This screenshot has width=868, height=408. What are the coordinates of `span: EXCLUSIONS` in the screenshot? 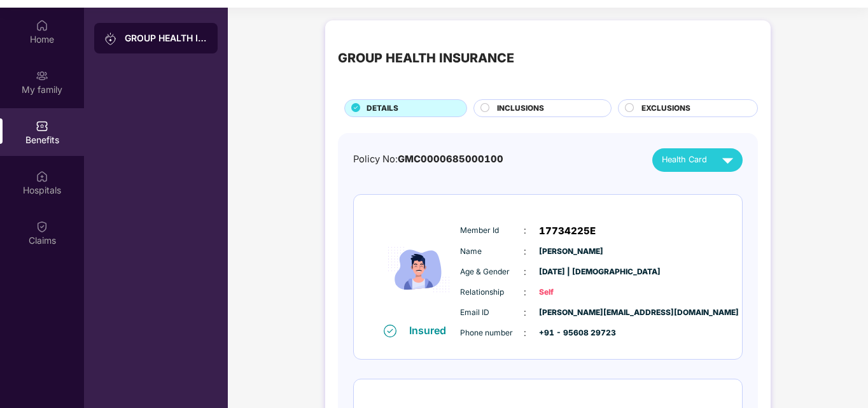 It's located at (666, 108).